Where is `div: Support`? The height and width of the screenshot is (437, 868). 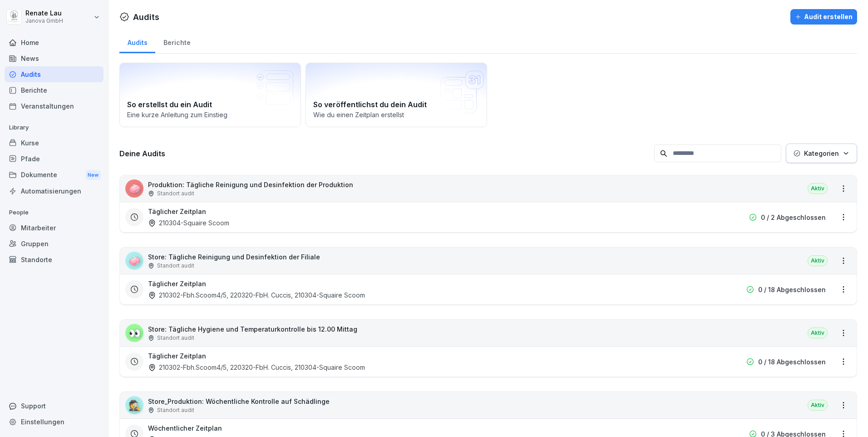 div: Support is located at coordinates (54, 406).